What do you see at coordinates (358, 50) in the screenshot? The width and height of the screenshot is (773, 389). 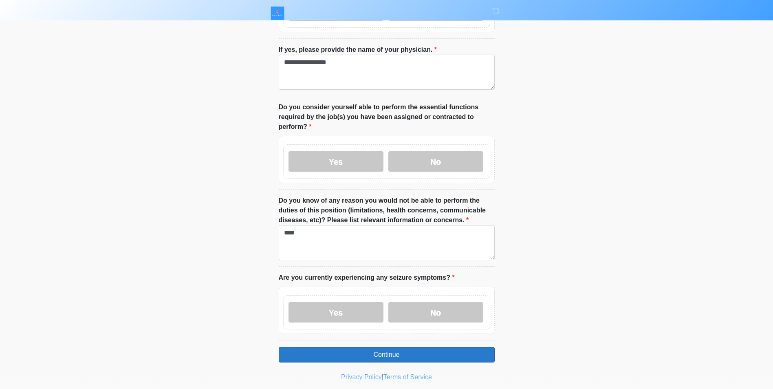 I see `label: If yes, please provide the name of your physician.` at bounding box center [358, 50].